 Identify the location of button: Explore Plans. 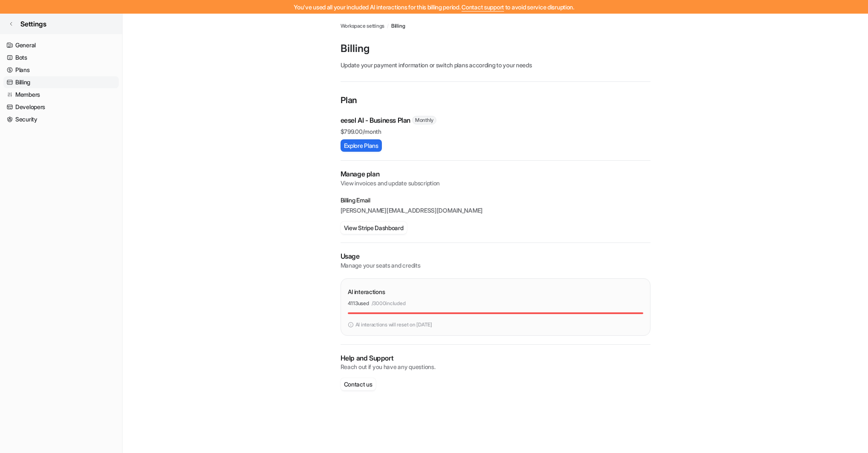
(361, 145).